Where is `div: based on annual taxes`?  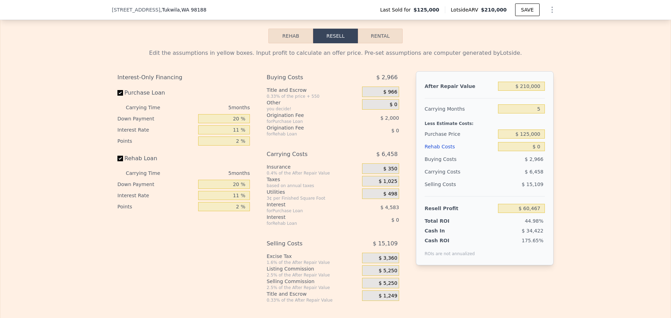 div: based on annual taxes is located at coordinates (313, 186).